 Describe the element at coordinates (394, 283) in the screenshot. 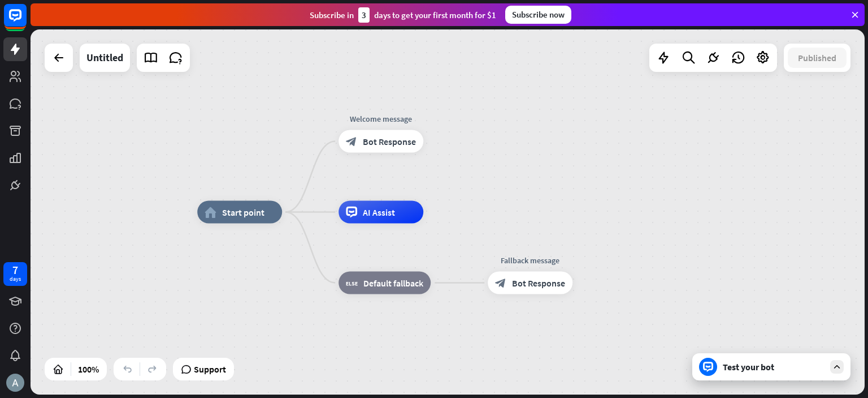

I see `span: Default fallback` at that location.